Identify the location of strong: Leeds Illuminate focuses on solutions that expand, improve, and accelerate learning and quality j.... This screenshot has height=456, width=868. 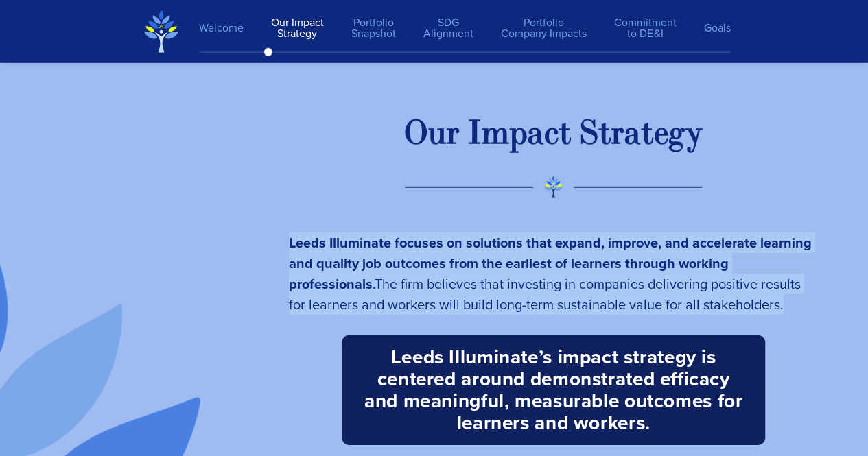
(550, 263).